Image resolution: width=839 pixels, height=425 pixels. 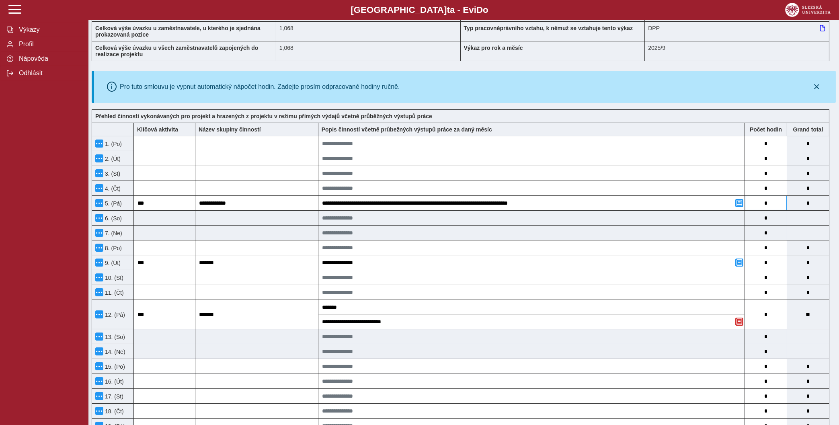 I want to click on span: 10. (St), so click(x=113, y=278).